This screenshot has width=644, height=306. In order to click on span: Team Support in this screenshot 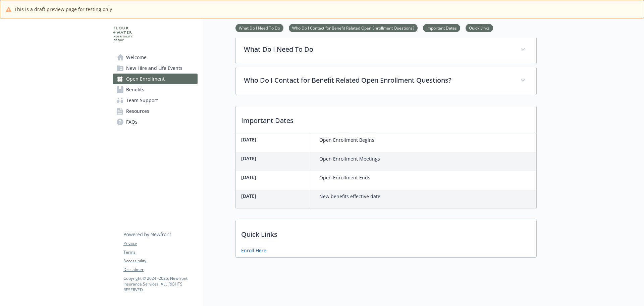, I will do `click(142, 100)`.